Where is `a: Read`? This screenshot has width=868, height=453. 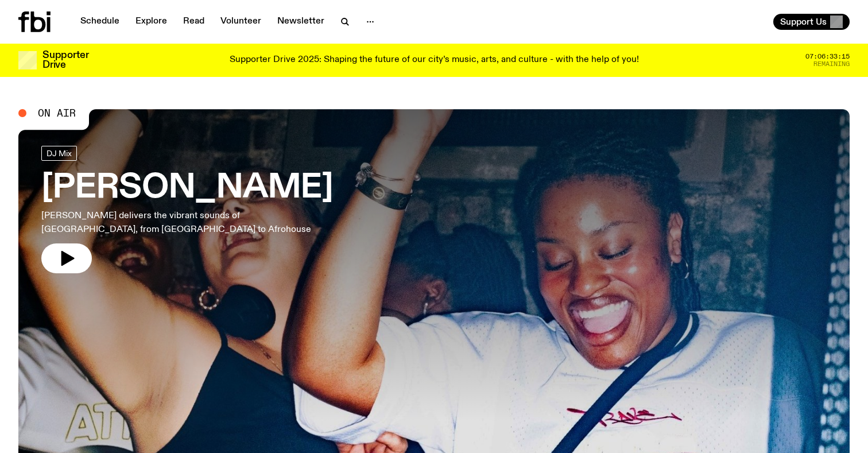
a: Read is located at coordinates (193, 21).